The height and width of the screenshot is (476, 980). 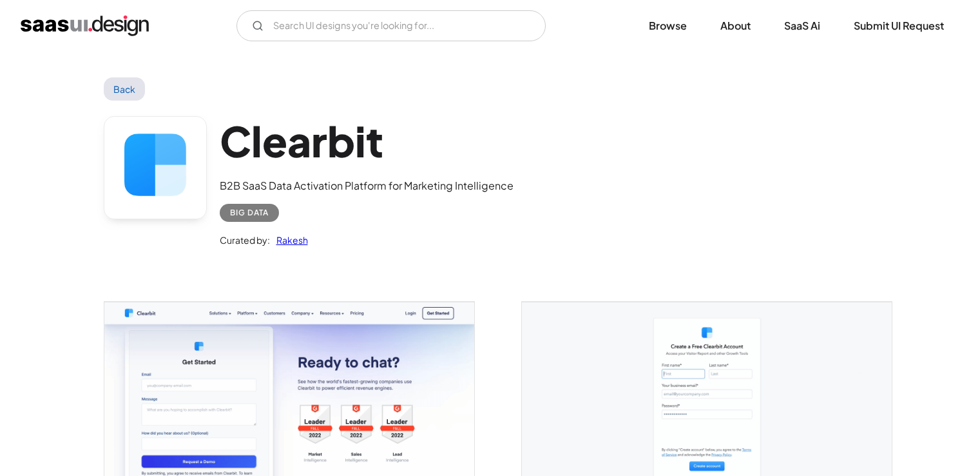 I want to click on form: Email Form, so click(x=391, y=26).